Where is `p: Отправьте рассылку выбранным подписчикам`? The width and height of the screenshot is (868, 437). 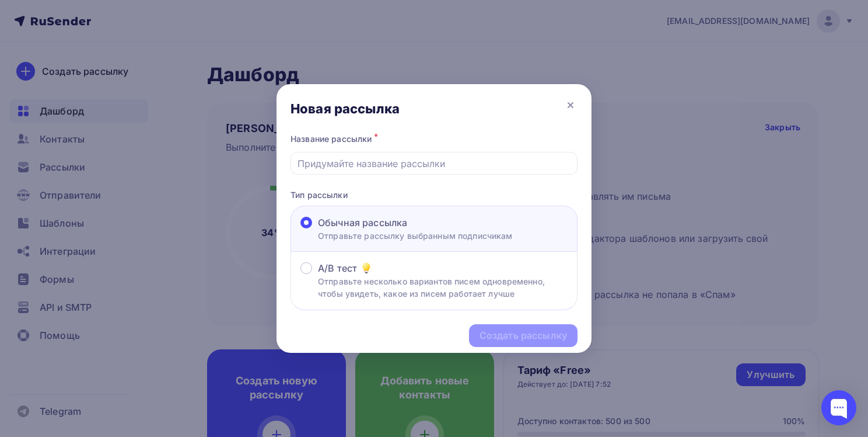
p: Отправьте рассылку выбранным подписчикам is located at coordinates (415, 235).